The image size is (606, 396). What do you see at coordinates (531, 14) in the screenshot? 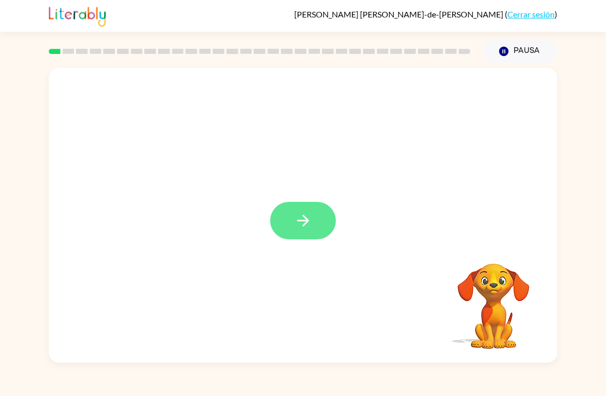
I see `a: Cerrar sesión` at bounding box center [531, 14].